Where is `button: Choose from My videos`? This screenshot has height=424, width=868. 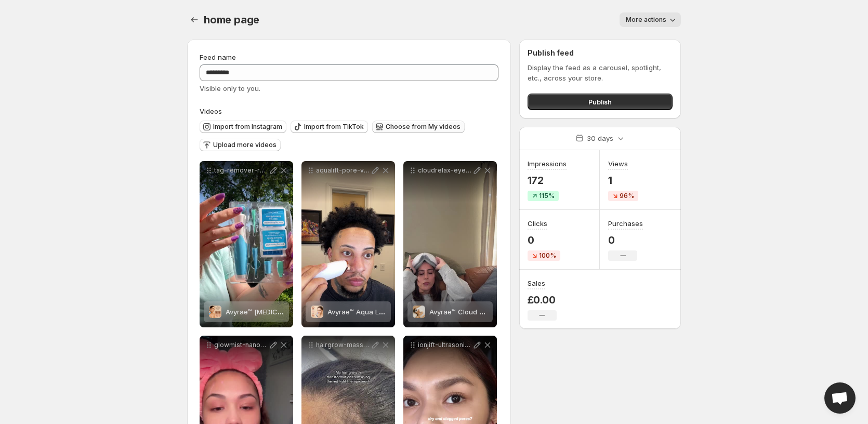
button: Choose from My videos is located at coordinates (418, 126).